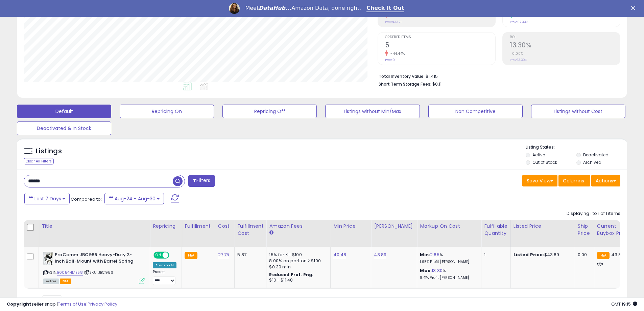  I want to click on button: Default, so click(64, 112).